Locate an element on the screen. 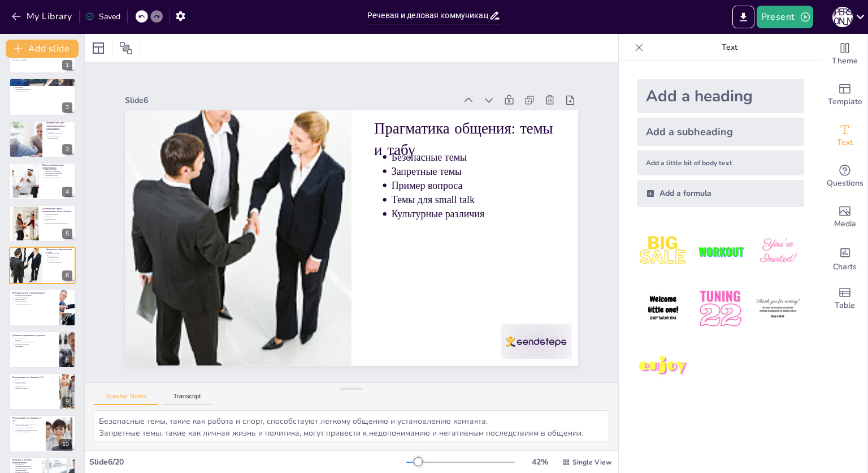 The width and height of the screenshot is (868, 473). p: Цель работы is located at coordinates (44, 87).